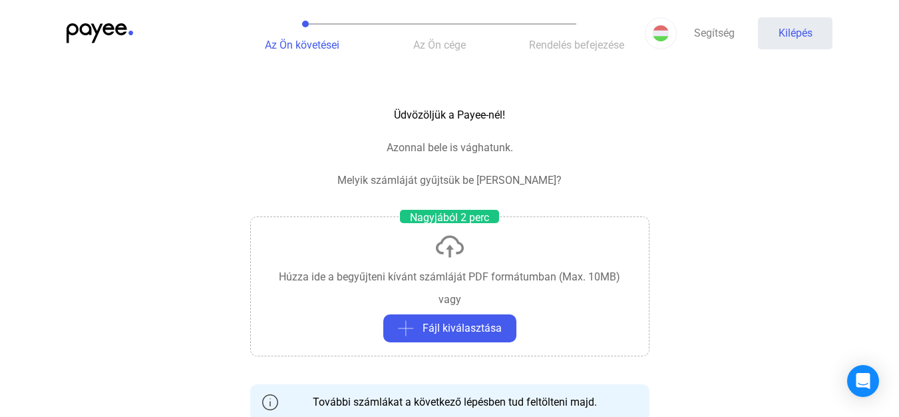 The image size is (899, 417). What do you see at coordinates (450, 299) in the screenshot?
I see `font: vagy` at bounding box center [450, 299].